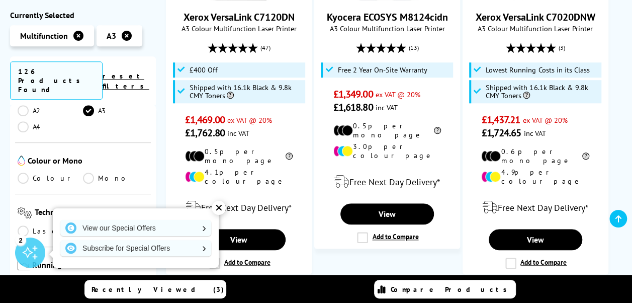 The image size is (632, 303). What do you see at coordinates (56, 80) in the screenshot?
I see `span: 126 Products Found` at bounding box center [56, 80].